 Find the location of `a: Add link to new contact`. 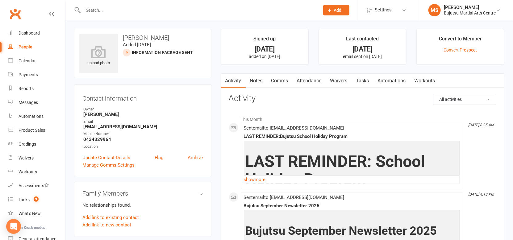

a: Add link to new contact is located at coordinates (107, 225).